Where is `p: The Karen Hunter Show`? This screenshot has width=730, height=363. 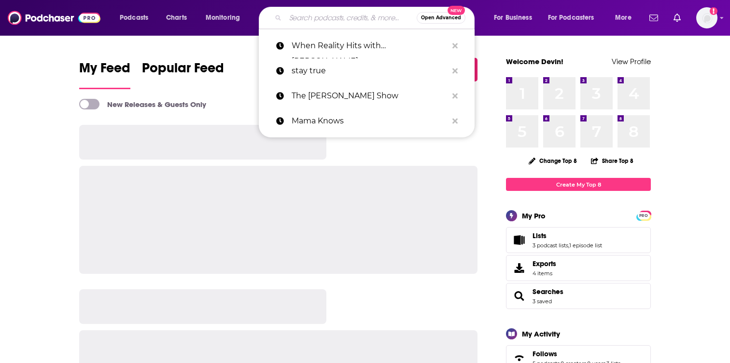 p: The Karen Hunter Show is located at coordinates (369, 96).